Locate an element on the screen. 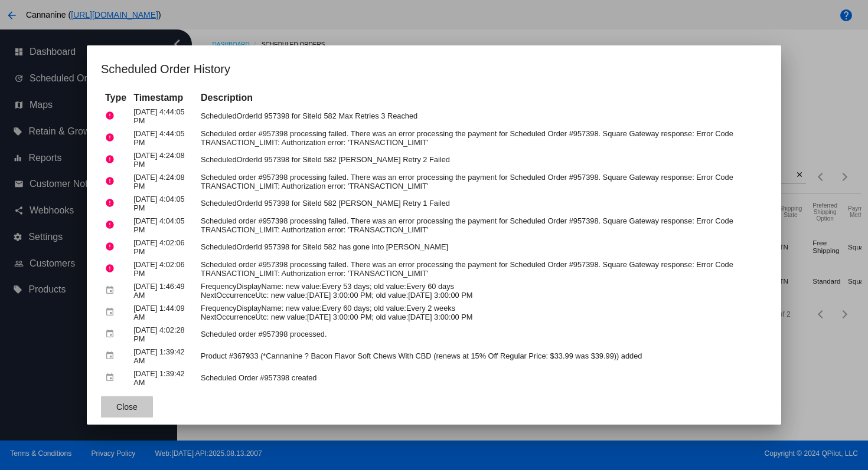  td: FrequencyDisplayName: new value:Every 53 days; old value:Every 60 days NextOccurrenceUtc: new val... is located at coordinates (482, 290).